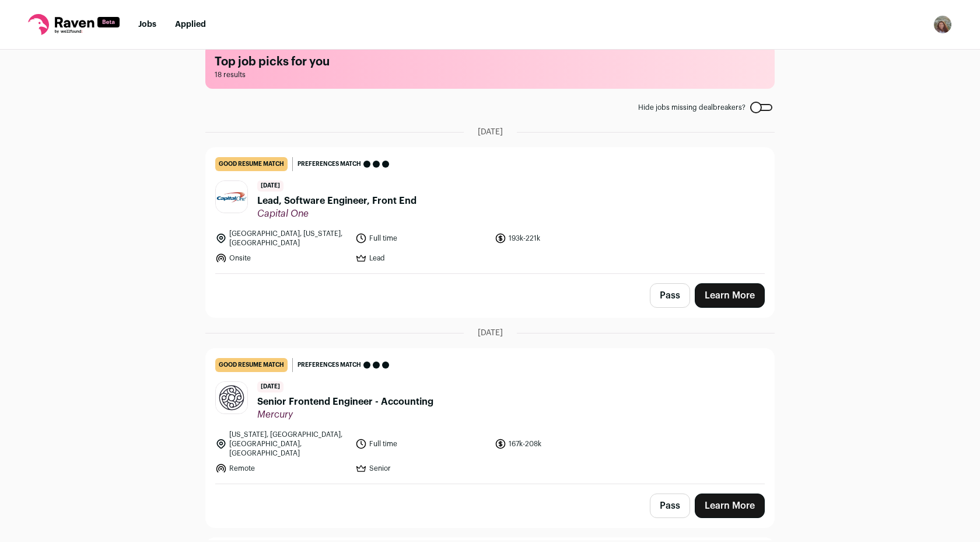 The width and height of the screenshot is (980, 542). What do you see at coordinates (282, 468) in the screenshot?
I see `li: Remote` at bounding box center [282, 468].